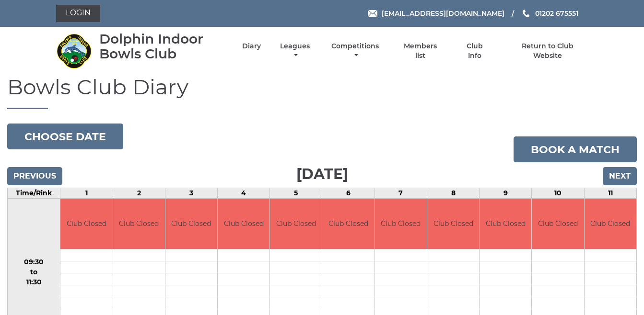  I want to click on td: 10, so click(558, 194).